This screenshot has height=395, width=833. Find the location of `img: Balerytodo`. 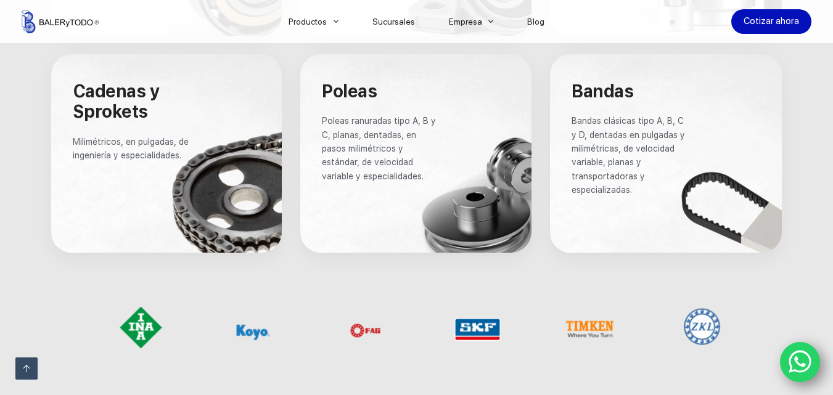

img: Balerytodo is located at coordinates (60, 22).